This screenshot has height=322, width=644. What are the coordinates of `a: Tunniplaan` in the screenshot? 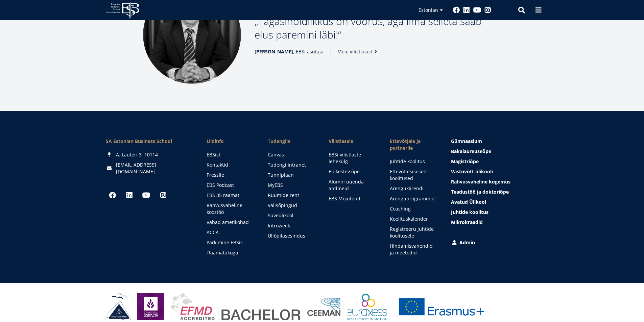 It's located at (292, 175).